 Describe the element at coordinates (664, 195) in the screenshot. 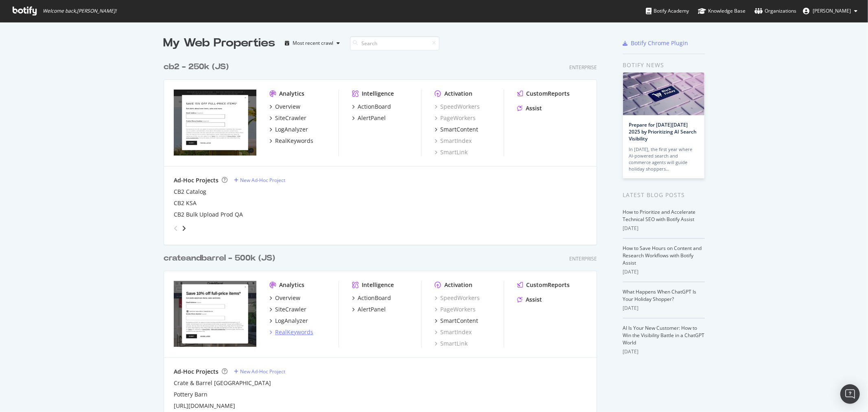

I see `div: Latest Blog Posts` at that location.